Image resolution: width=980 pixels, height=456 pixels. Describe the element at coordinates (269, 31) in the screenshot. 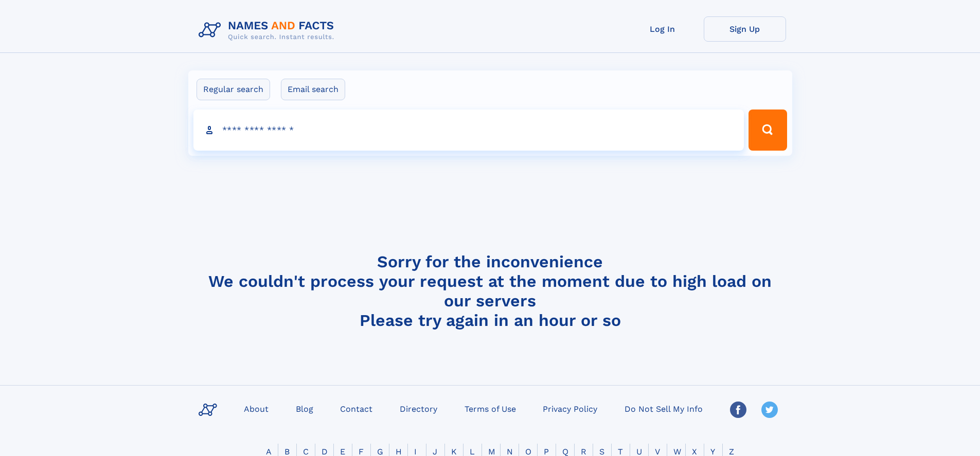

I see `img: Logo Names and Facts` at that location.